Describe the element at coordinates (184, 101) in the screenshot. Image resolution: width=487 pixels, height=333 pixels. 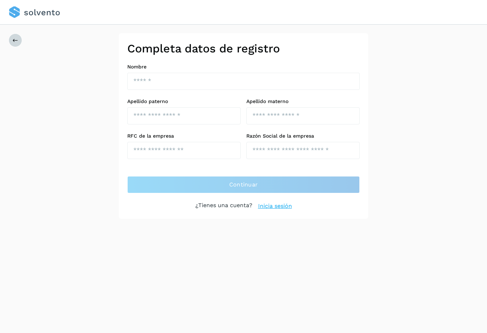
I see `label: Apellido paterno` at that location.